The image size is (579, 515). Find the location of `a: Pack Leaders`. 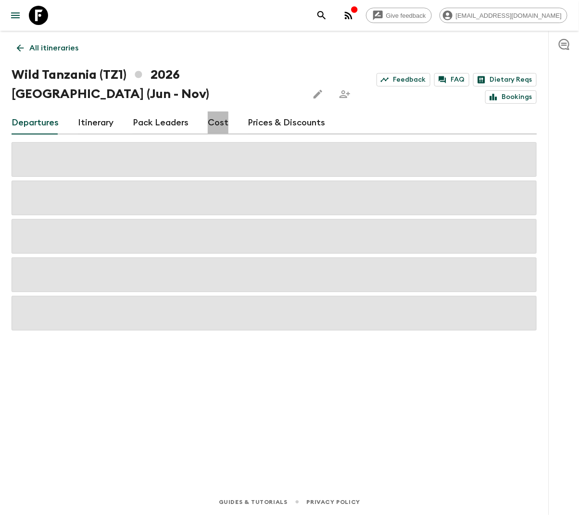

a: Pack Leaders is located at coordinates (160, 123).